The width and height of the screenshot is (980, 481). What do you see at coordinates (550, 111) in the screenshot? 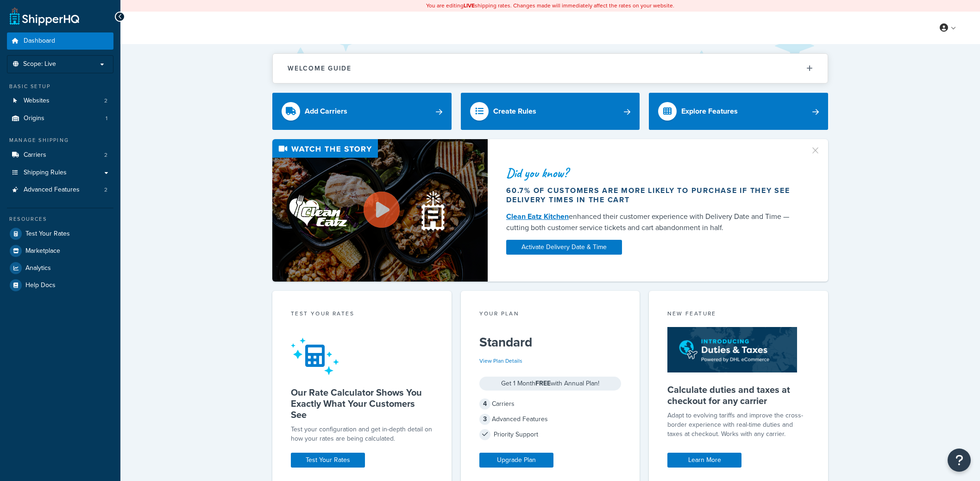
I see `a: Create Rules` at bounding box center [550, 111].